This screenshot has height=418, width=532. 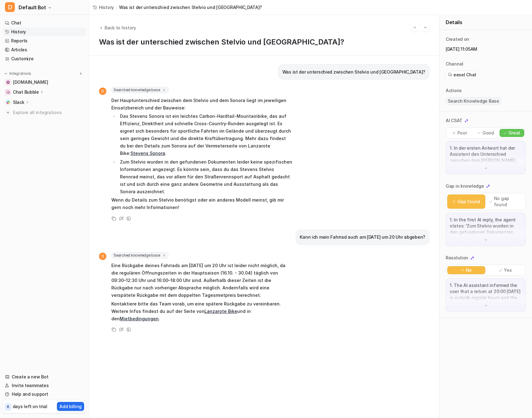 What do you see at coordinates (469, 271) in the screenshot?
I see `p: No` at bounding box center [469, 271].